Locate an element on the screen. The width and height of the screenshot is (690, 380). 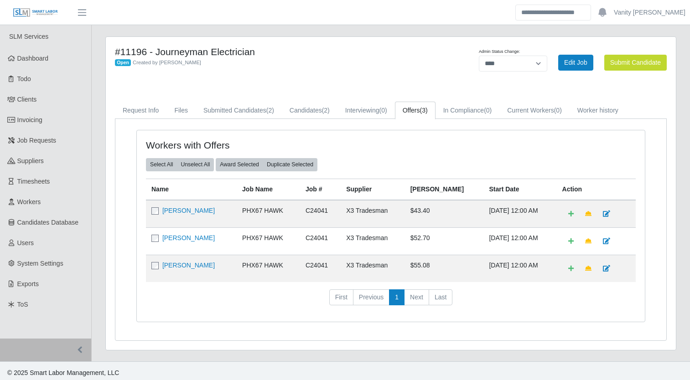
a: Files is located at coordinates (181, 110).